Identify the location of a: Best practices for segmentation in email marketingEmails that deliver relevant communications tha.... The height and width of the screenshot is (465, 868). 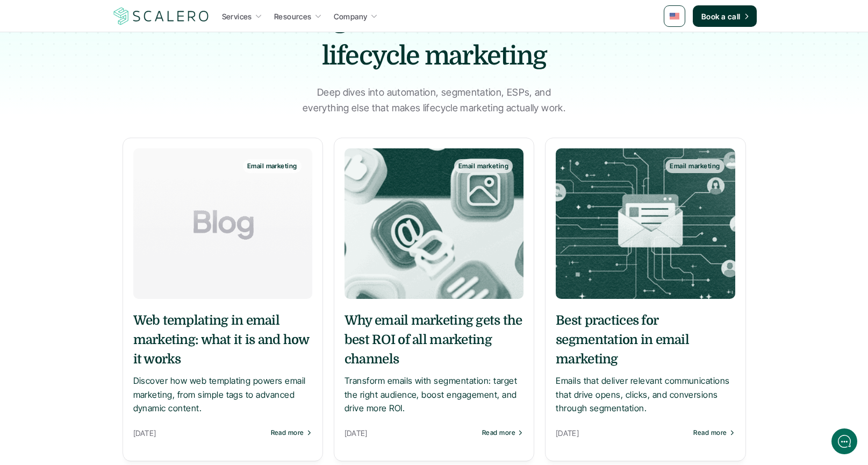
(645, 363).